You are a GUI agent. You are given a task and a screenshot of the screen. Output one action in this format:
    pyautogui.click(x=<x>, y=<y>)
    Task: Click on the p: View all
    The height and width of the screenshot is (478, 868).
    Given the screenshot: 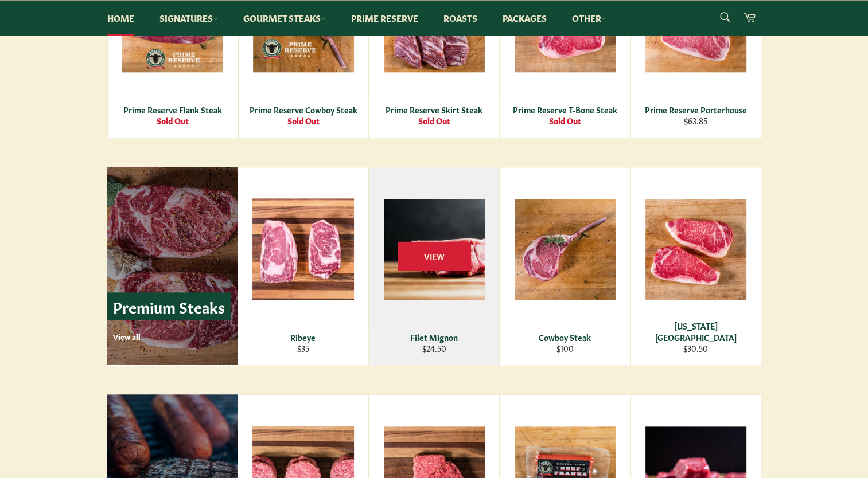 What is the action you would take?
    pyautogui.click(x=171, y=336)
    